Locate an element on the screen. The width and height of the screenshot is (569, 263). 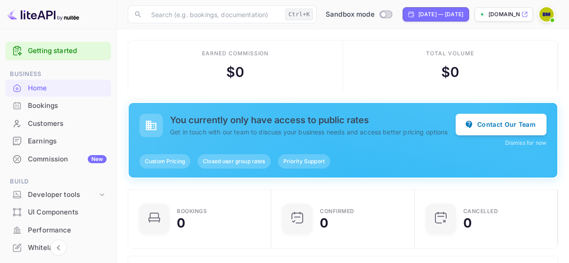
span: Priority Support is located at coordinates (304, 161).